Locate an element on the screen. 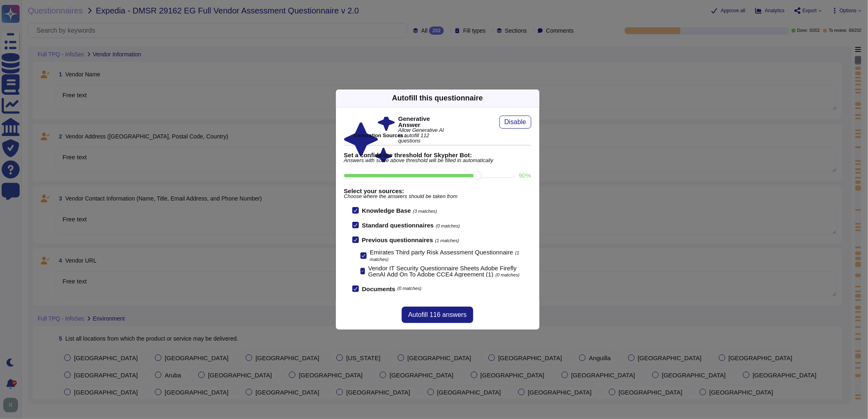 The height and width of the screenshot is (419, 868). button: Autofill 116 answers is located at coordinates (437, 316).